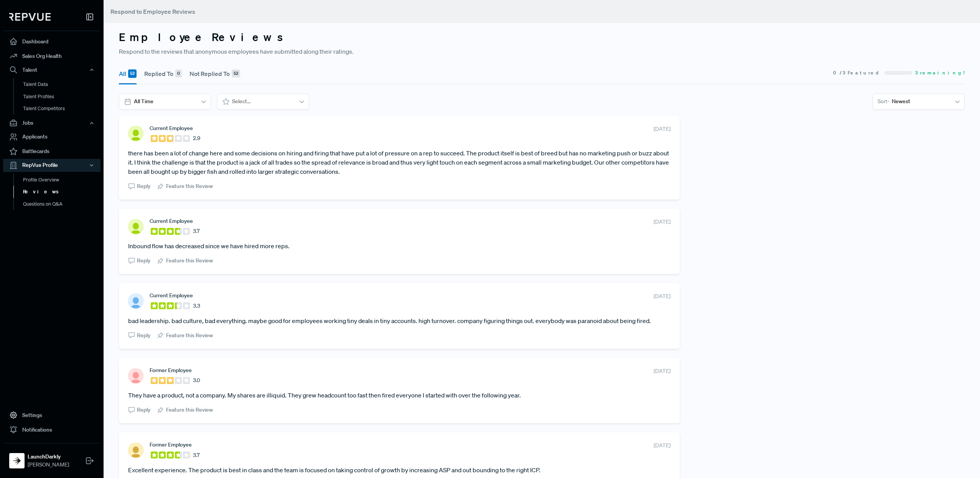 This screenshot has height=478, width=980. Describe the element at coordinates (215, 73) in the screenshot. I see `button: Not Replied To 52` at that location.